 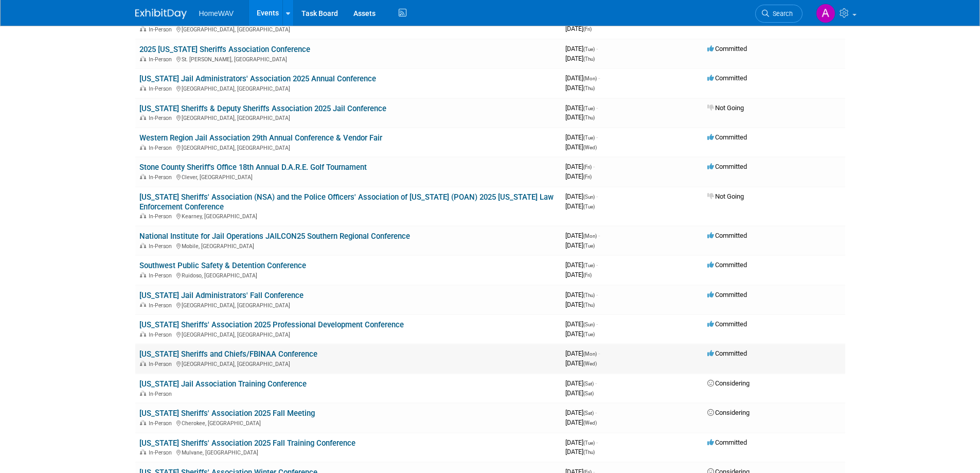 I want to click on a: Southwest Public Safety & Detention Conference, so click(x=223, y=266).